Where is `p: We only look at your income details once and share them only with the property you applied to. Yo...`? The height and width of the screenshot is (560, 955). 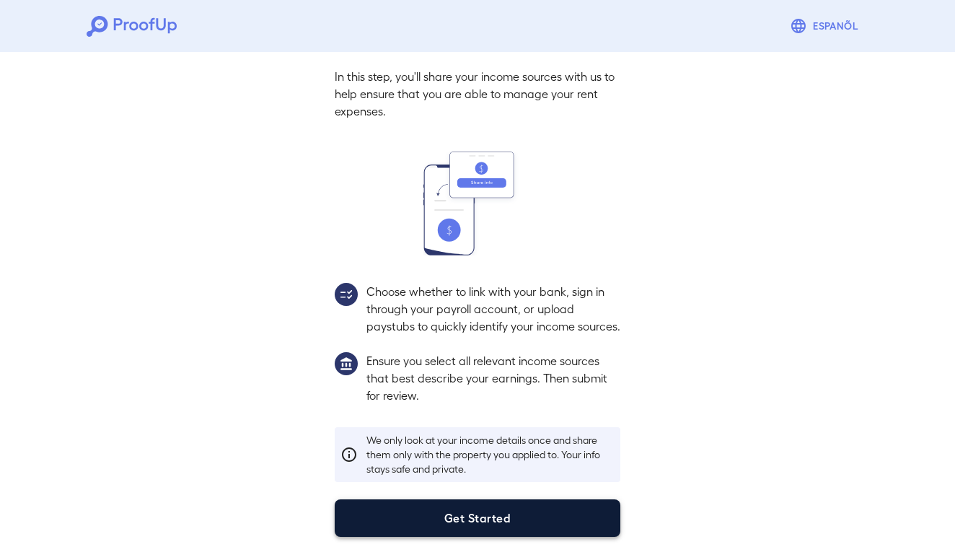
p: We only look at your income details once and share them only with the property you applied to. Yo... is located at coordinates (491, 454).